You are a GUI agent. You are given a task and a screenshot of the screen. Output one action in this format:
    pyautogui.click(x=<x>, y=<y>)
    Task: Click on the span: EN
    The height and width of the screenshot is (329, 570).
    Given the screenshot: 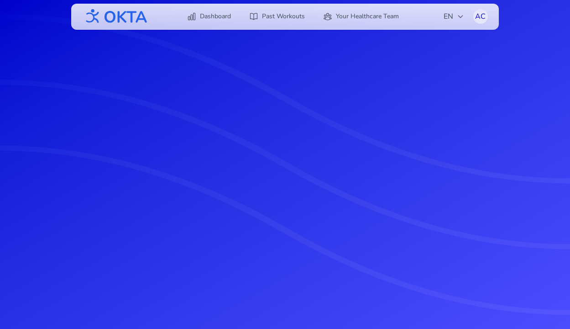 What is the action you would take?
    pyautogui.click(x=454, y=16)
    